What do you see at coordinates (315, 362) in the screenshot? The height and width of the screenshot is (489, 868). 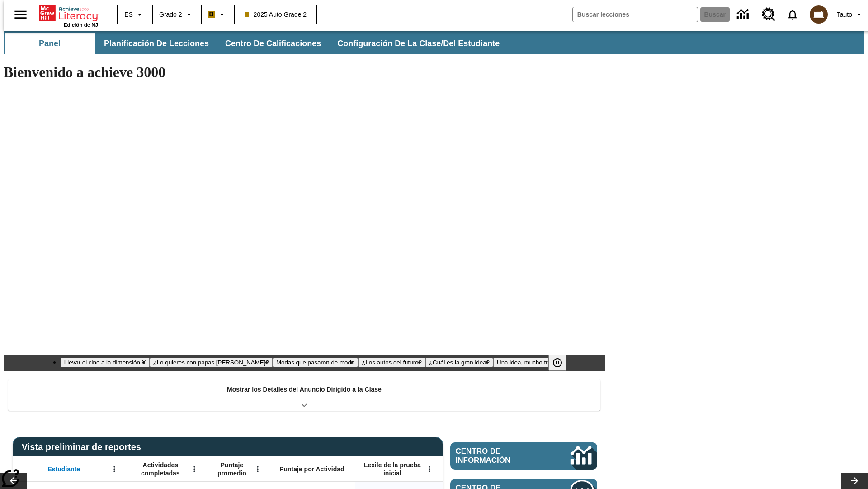 I see `button: Diapositiva 3 Modas que pasaron de moda` at bounding box center [315, 362].